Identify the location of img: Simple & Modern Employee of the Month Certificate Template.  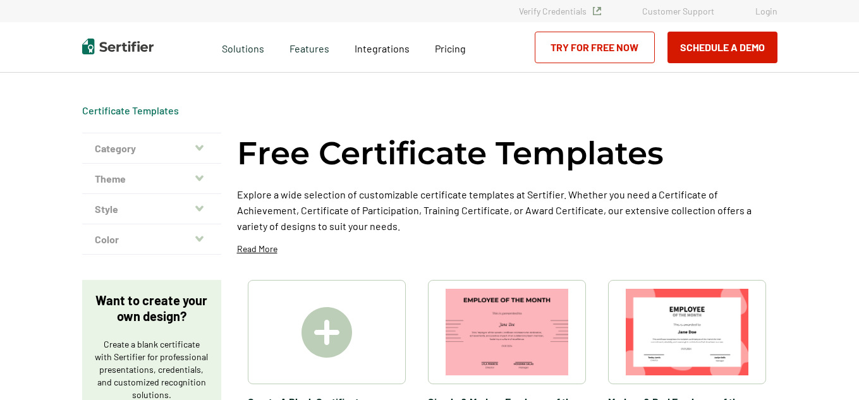
(507, 332).